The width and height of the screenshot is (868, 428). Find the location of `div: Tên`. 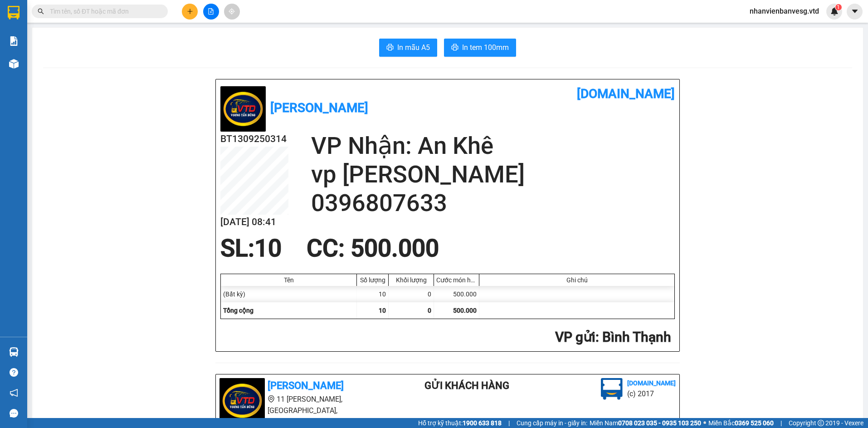

div: Tên is located at coordinates (288, 280).